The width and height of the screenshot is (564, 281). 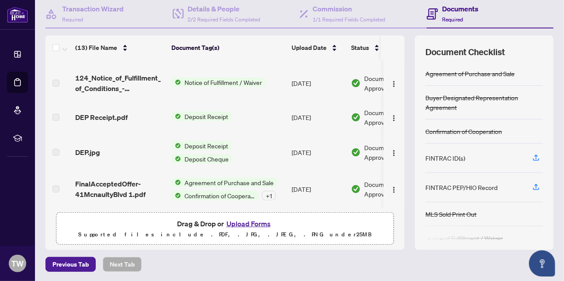 I want to click on span: Notice of Fulfillment / Waiver, so click(x=223, y=82).